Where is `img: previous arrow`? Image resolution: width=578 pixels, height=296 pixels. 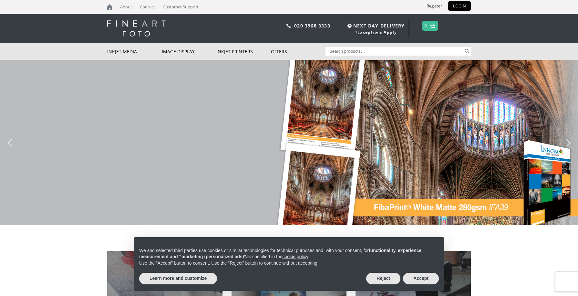
img: previous arrow is located at coordinates (10, 143).